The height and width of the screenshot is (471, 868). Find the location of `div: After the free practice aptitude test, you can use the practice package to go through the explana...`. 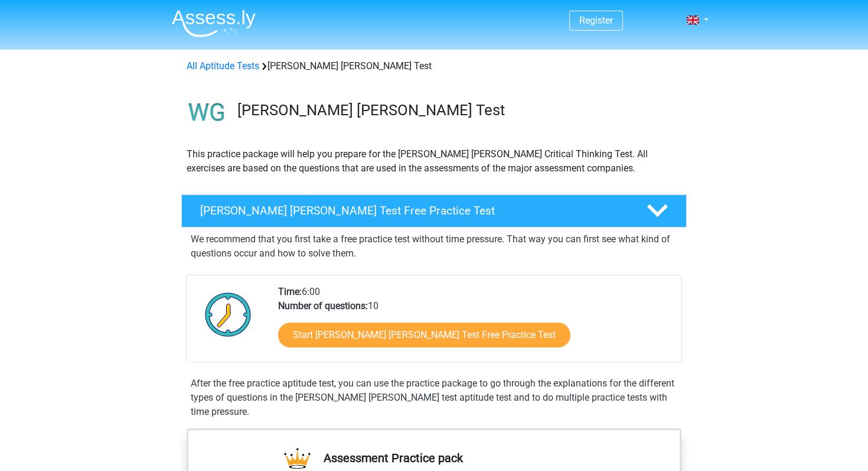

div: After the free practice aptitude test, you can use the practice package to go through the explana... is located at coordinates (434, 398).